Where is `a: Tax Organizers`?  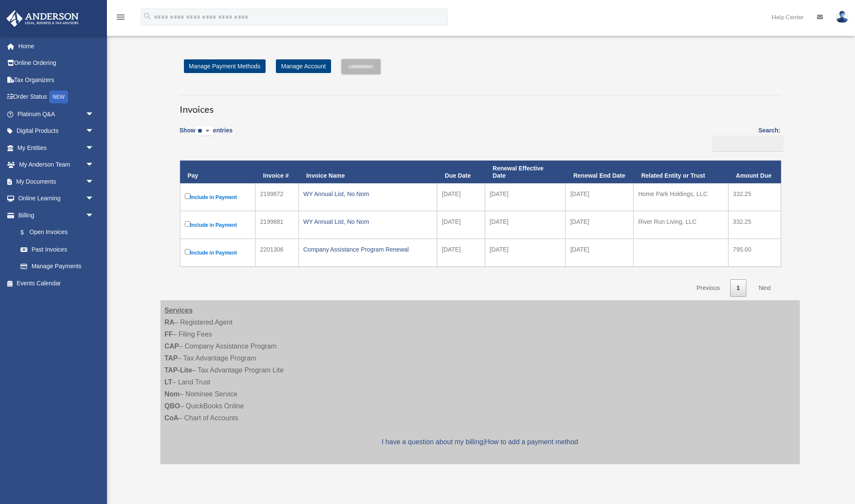 a: Tax Organizers is located at coordinates (57, 80).